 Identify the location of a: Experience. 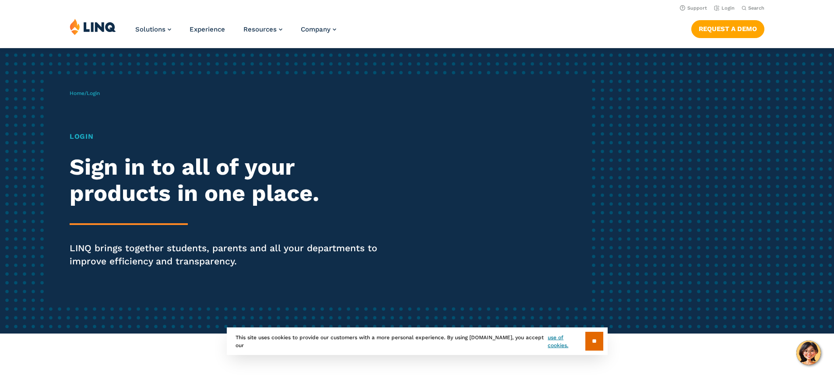
(207, 29).